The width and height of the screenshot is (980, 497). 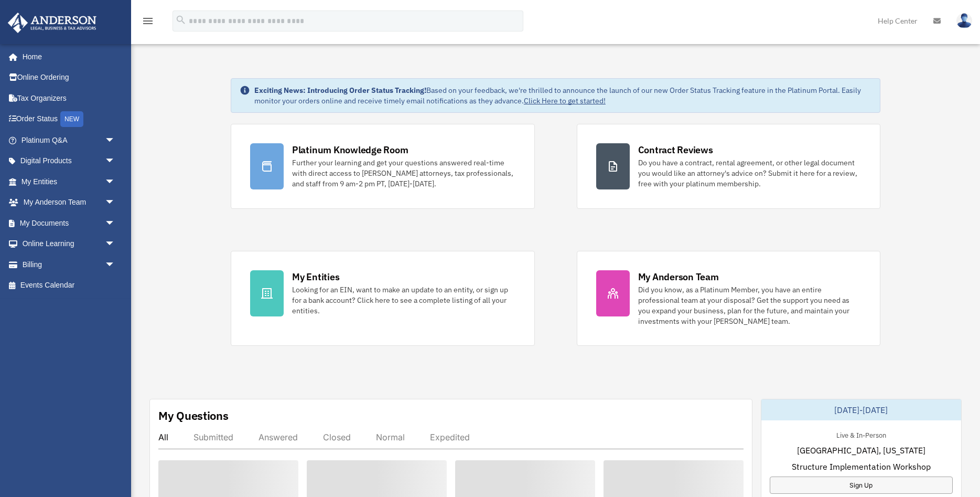 What do you see at coordinates (861, 485) in the screenshot?
I see `div: Sign Up` at bounding box center [861, 485].